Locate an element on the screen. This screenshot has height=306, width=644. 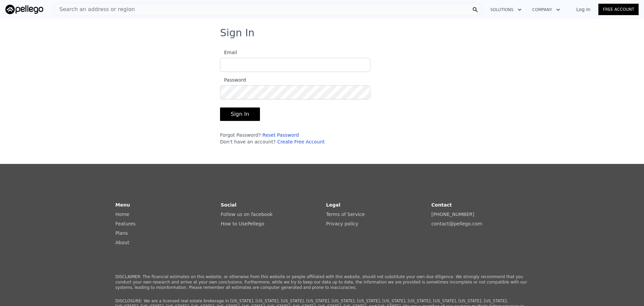
a: Features is located at coordinates (125, 224).